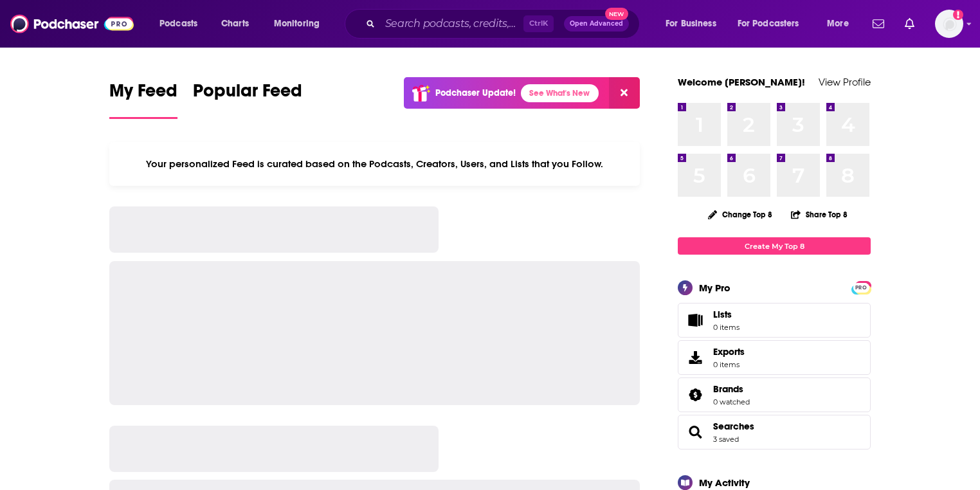 Image resolution: width=980 pixels, height=490 pixels. What do you see at coordinates (538, 24) in the screenshot?
I see `span: Ctrl K` at bounding box center [538, 24].